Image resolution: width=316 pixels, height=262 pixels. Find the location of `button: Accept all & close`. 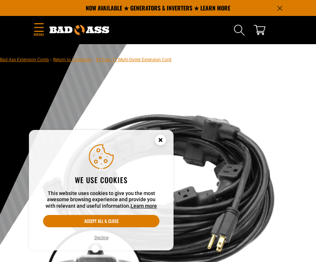

button: Accept all & close is located at coordinates (101, 221).